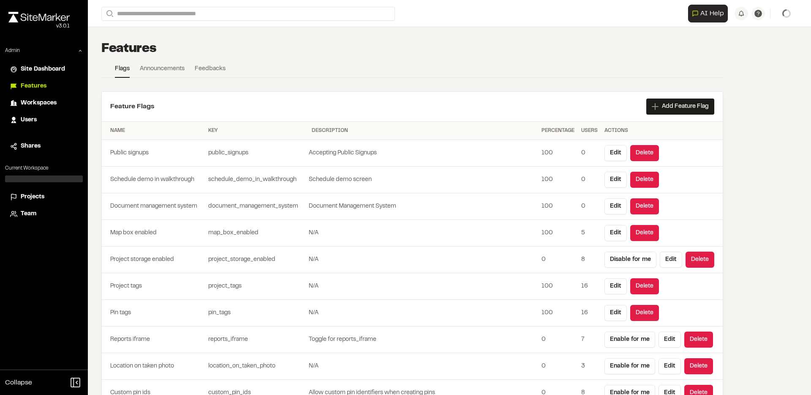 The height and width of the screenshot is (395, 811). Describe the element at coordinates (153, 366) in the screenshot. I see `td: Location on taken photo` at that location.